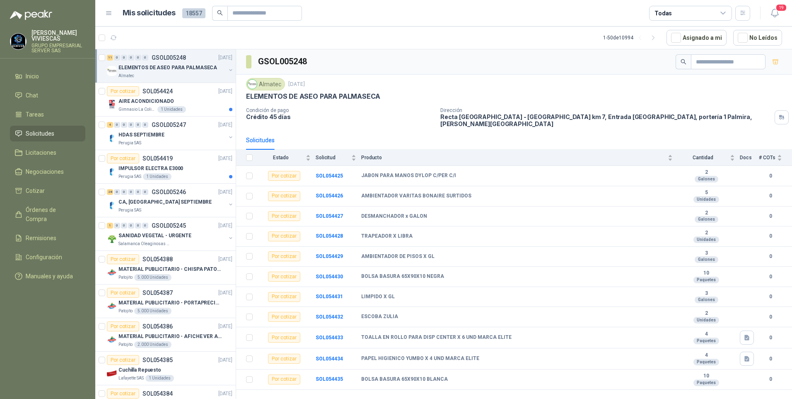 The width and height of the screenshot is (792, 399). I want to click on p: MATERIAL PUBLICITARIO - CHISPA PATOJITO VER ADJUNTO, so click(170, 269).